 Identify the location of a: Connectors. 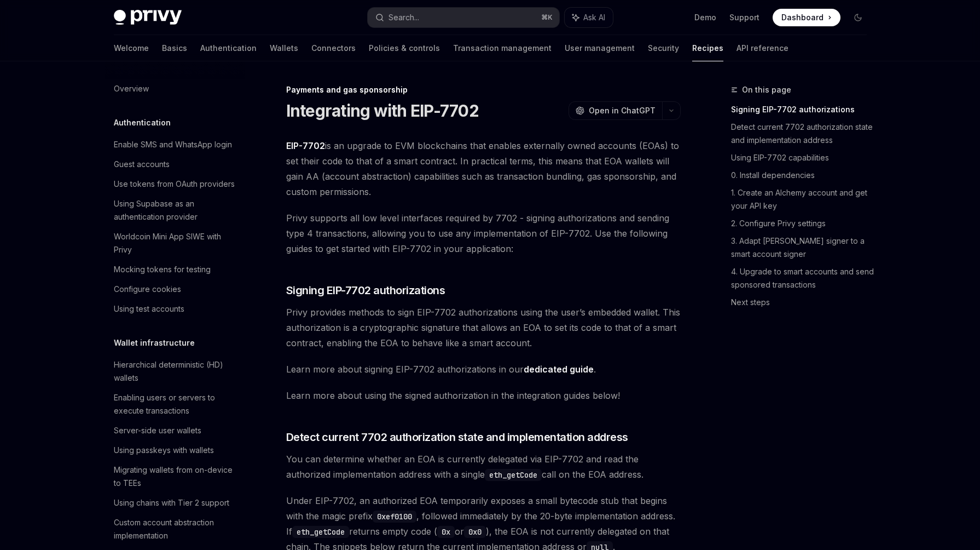
(333, 49).